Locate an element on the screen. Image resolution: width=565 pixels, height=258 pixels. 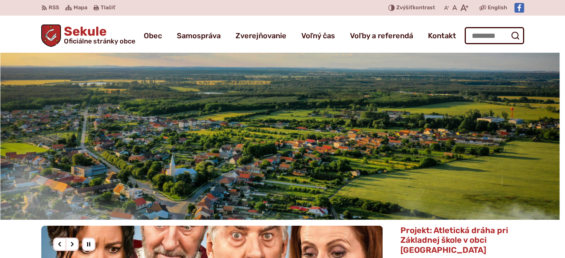
a: English is located at coordinates (497, 8).